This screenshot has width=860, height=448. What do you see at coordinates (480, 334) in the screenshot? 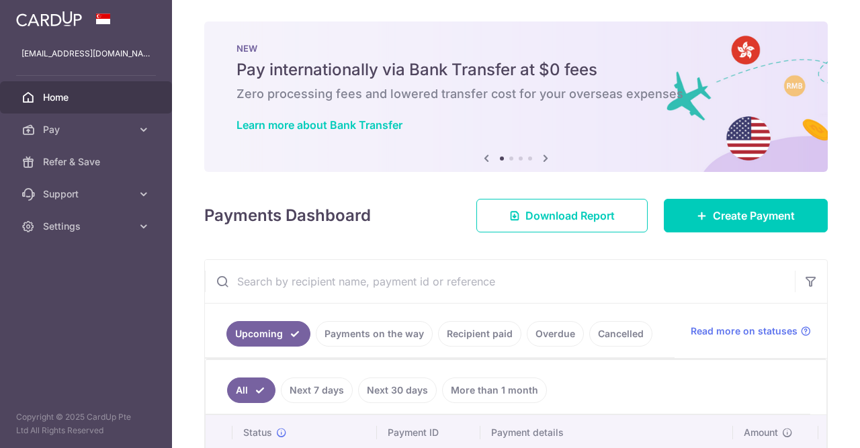
I see `a: Recipient paid` at bounding box center [480, 334].